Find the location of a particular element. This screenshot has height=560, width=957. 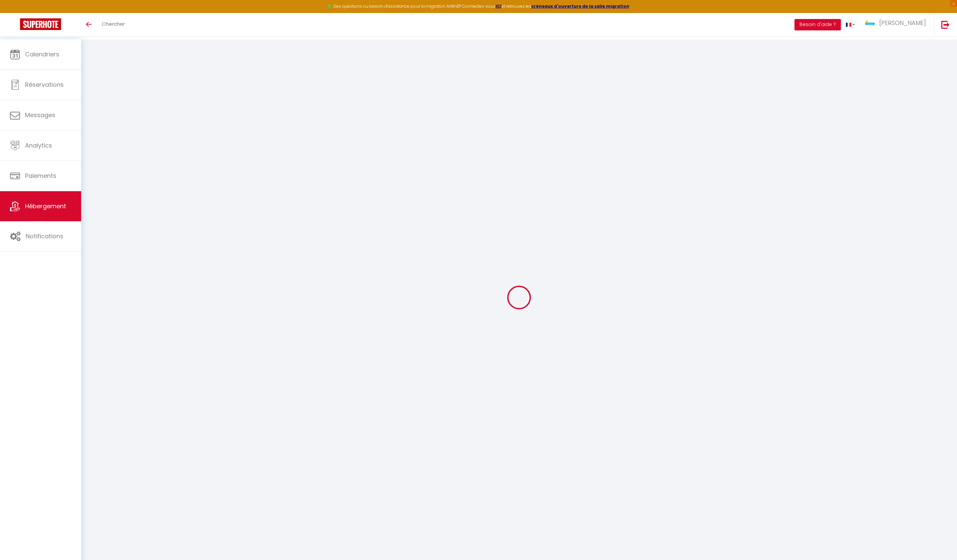

span: Paiements is located at coordinates (41, 175).